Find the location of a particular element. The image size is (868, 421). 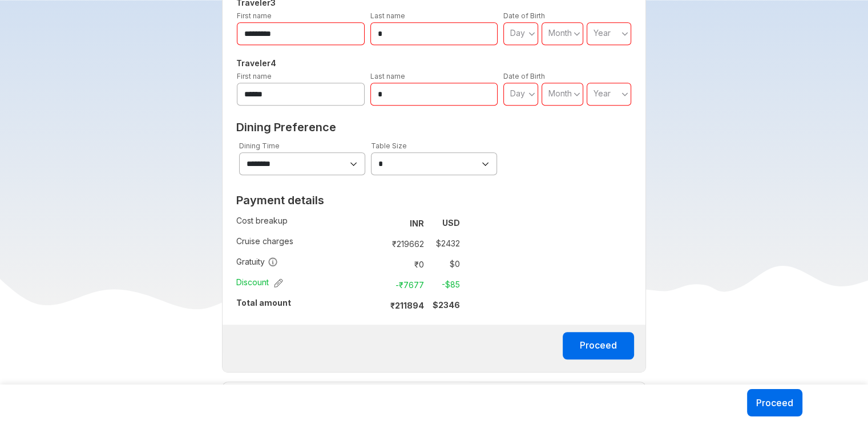

td: Cost breakup is located at coordinates (306, 223).